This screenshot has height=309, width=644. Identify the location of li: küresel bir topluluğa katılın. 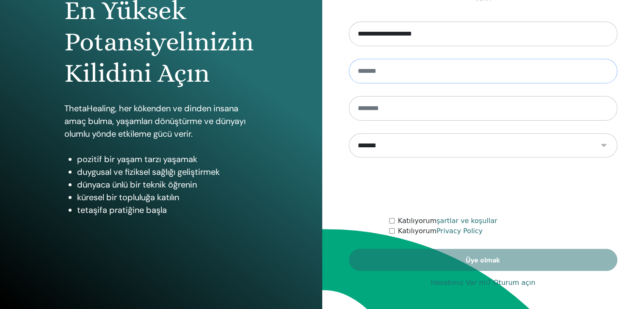
(167, 197).